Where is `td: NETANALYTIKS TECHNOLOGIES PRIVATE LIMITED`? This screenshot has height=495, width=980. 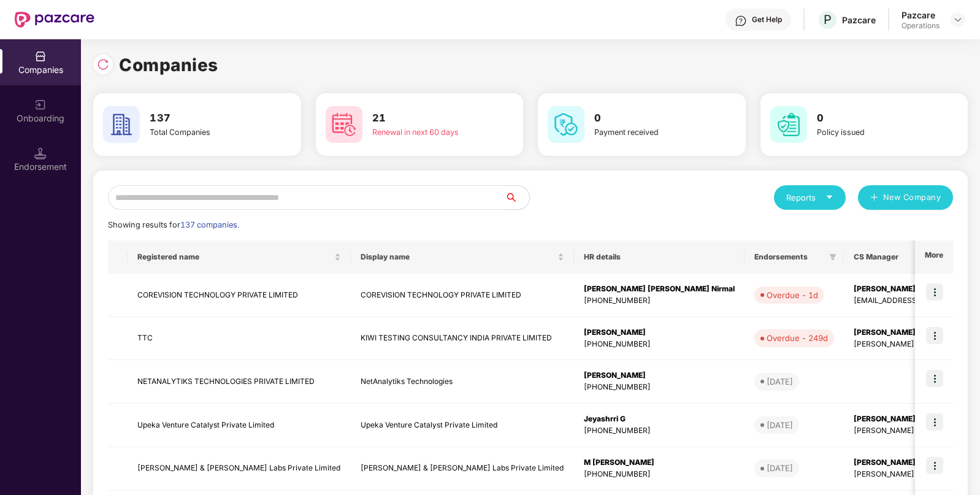 td: NETANALYTIKS TECHNOLOGIES PRIVATE LIMITED is located at coordinates (240, 382).